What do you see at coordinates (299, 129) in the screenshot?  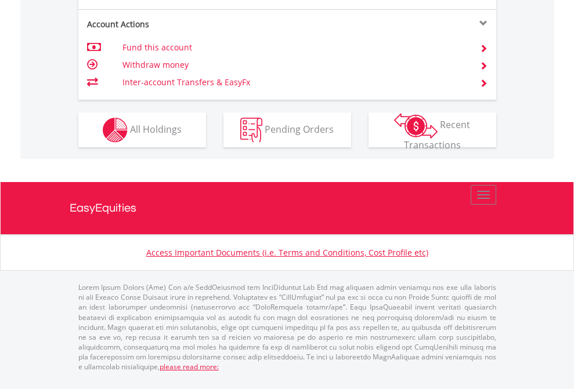 I see `span: Pending Orders` at bounding box center [299, 129].